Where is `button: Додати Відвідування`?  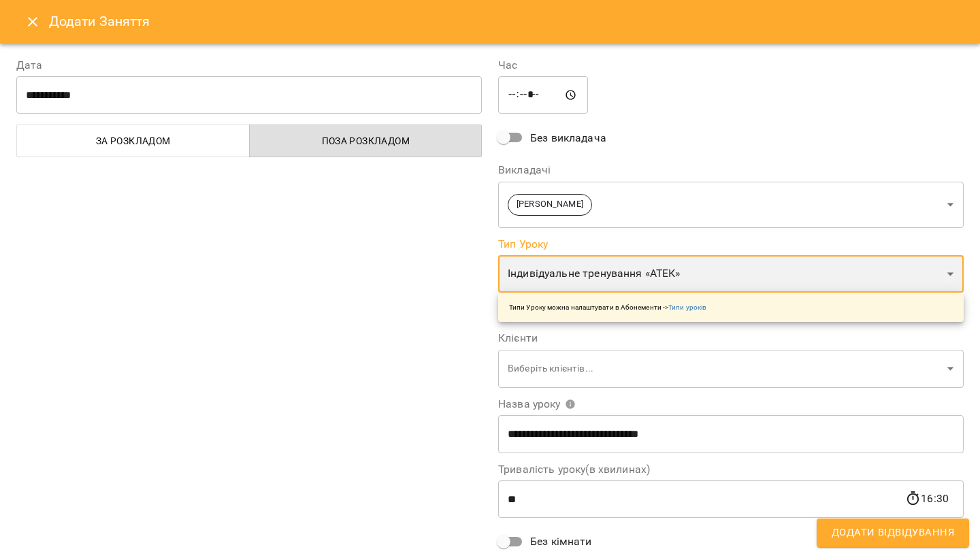
button: Додати Відвідування is located at coordinates (893, 533).